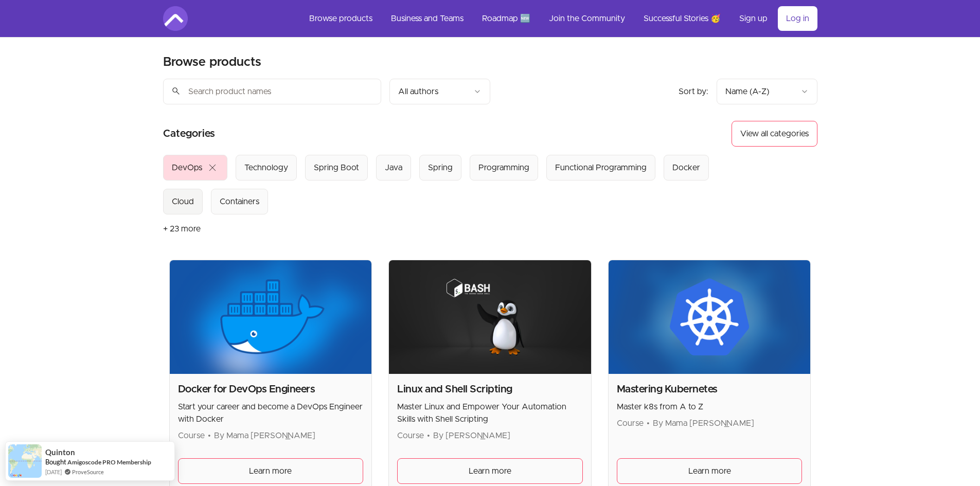 The image size is (980, 486). Describe the element at coordinates (187, 168) in the screenshot. I see `div: DevOps` at that location.